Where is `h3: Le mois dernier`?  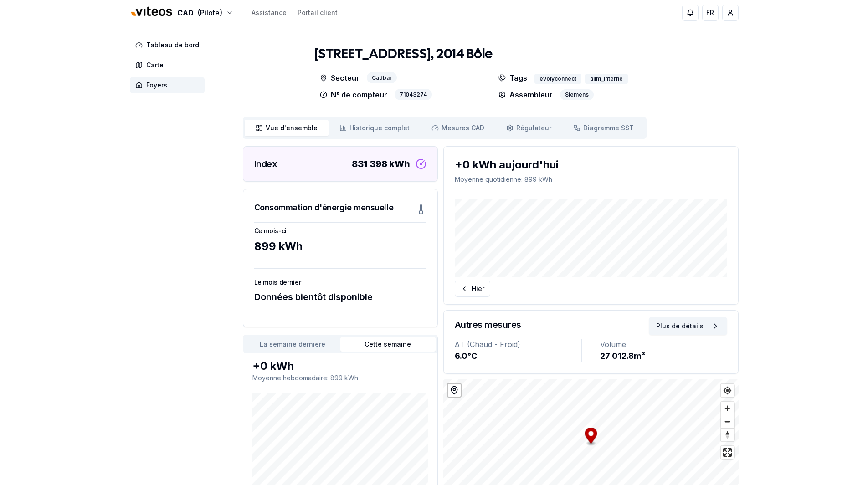 h3: Le mois dernier is located at coordinates (340, 282).